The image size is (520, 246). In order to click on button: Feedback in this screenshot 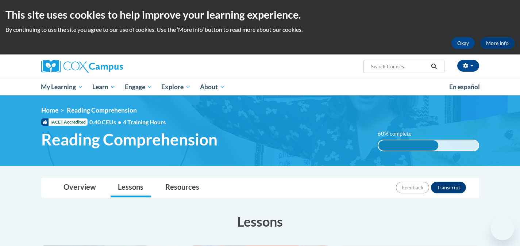, I will do `click(413, 187)`.